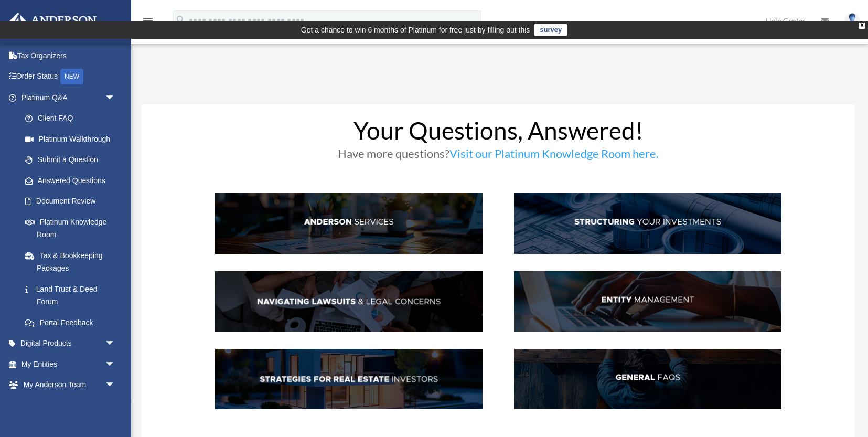  I want to click on div: NEW, so click(72, 77).